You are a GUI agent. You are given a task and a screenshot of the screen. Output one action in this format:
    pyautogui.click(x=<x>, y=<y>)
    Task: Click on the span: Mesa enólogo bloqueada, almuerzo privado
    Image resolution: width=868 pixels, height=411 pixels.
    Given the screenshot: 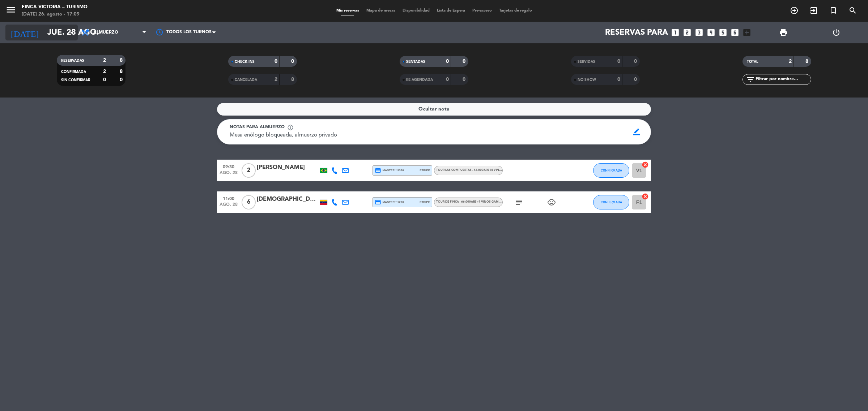 What is the action you would take?
    pyautogui.click(x=283, y=135)
    